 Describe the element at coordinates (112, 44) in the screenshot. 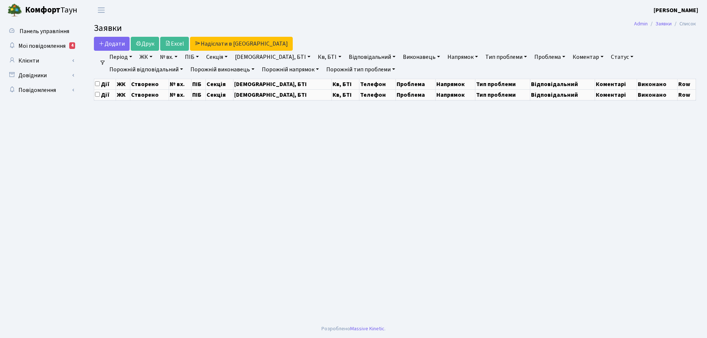

I see `a: Додати` at that location.